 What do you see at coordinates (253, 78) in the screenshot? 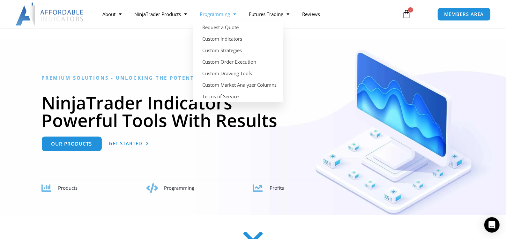
I see `h6: Premium Solutions - Unlocking the Potential in NinjaTrader` at bounding box center [253, 78].